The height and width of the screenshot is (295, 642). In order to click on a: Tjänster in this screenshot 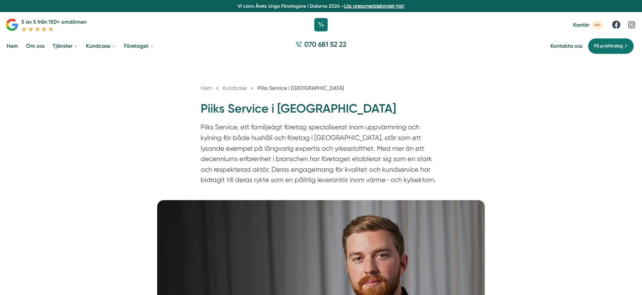, I will do `click(65, 46)`.